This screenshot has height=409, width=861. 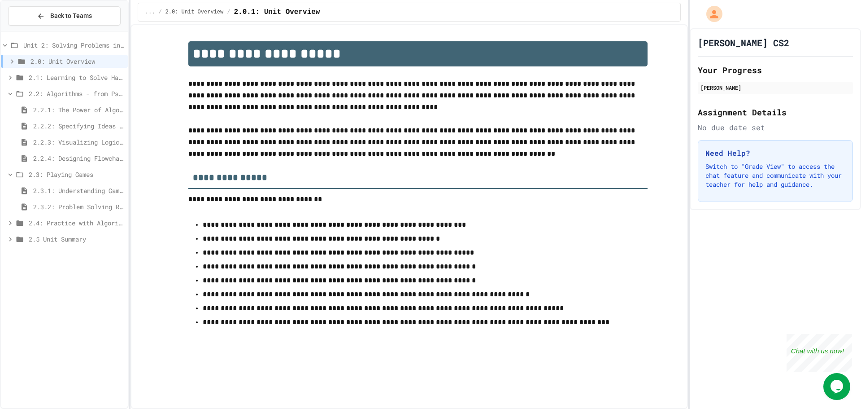 I want to click on h2: Your Progress, so click(x=776, y=70).